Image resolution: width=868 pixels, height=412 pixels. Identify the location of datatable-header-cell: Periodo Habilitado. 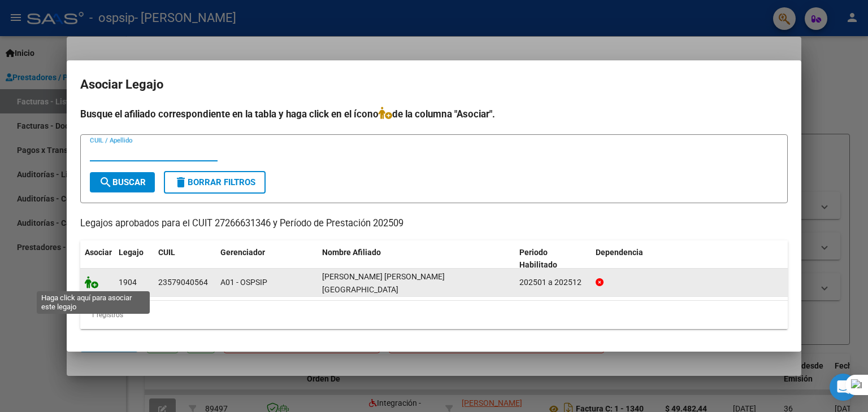
(553, 259).